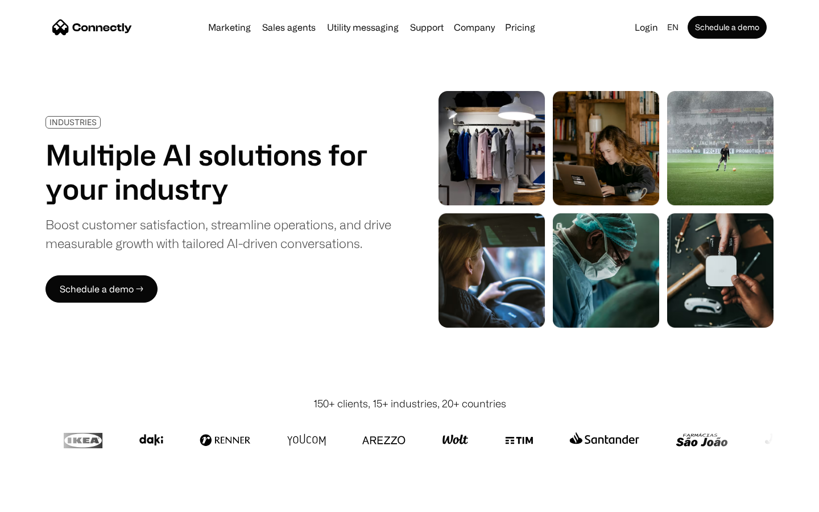 This screenshot has width=819, height=512. What do you see at coordinates (409, 403) in the screenshot?
I see `div: 150+ clients, 15+ industries, 20+ countries` at bounding box center [409, 403].